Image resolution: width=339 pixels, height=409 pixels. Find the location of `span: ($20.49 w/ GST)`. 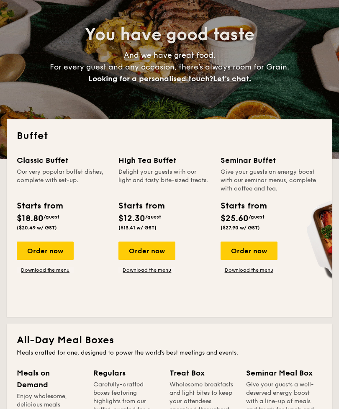

span: ($20.49 w/ GST) is located at coordinates (37, 227).